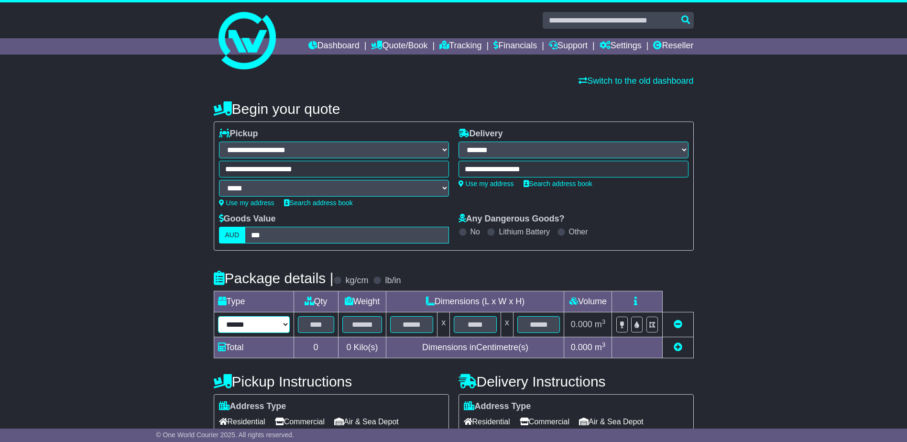 The image size is (907, 442). What do you see at coordinates (515, 46) in the screenshot?
I see `a: Financials` at bounding box center [515, 46].